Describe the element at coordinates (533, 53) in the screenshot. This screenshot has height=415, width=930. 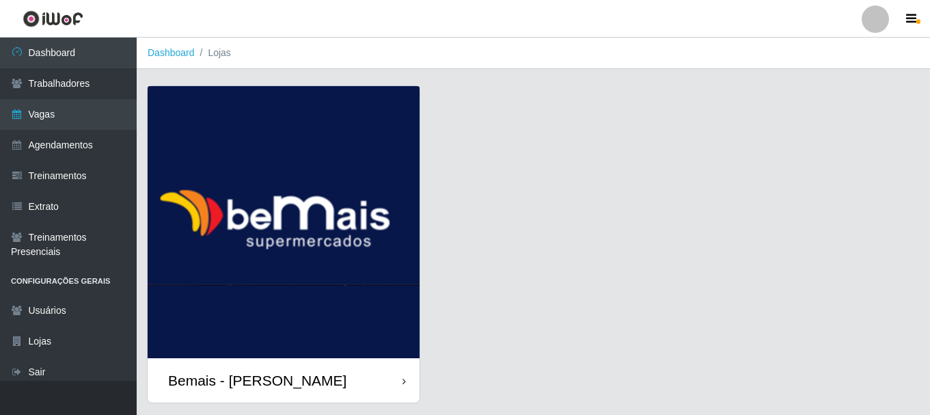
I see `nav: breadcrumb` at that location.